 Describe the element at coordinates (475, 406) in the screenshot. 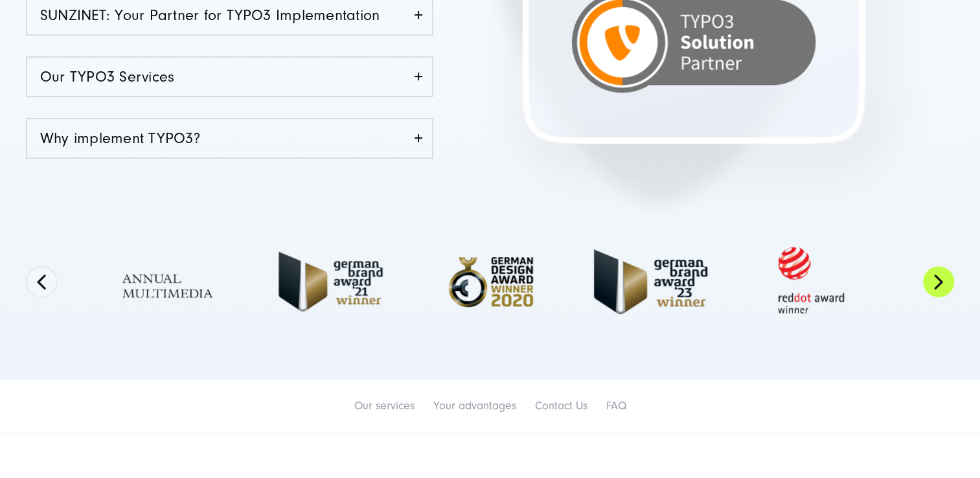

I see `a: Your advantages` at that location.